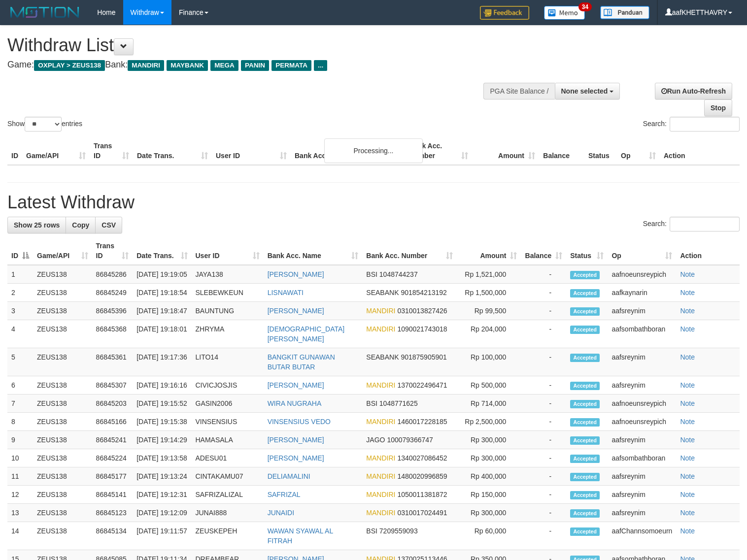 This screenshot has width=747, height=560. I want to click on a: VINSENSIUS VEDO, so click(299, 422).